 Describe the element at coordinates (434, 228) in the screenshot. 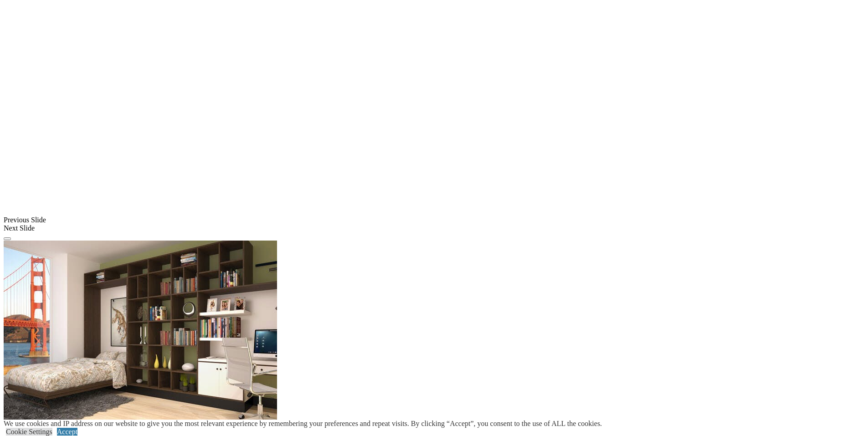

I see `div: Next Slide` at that location.